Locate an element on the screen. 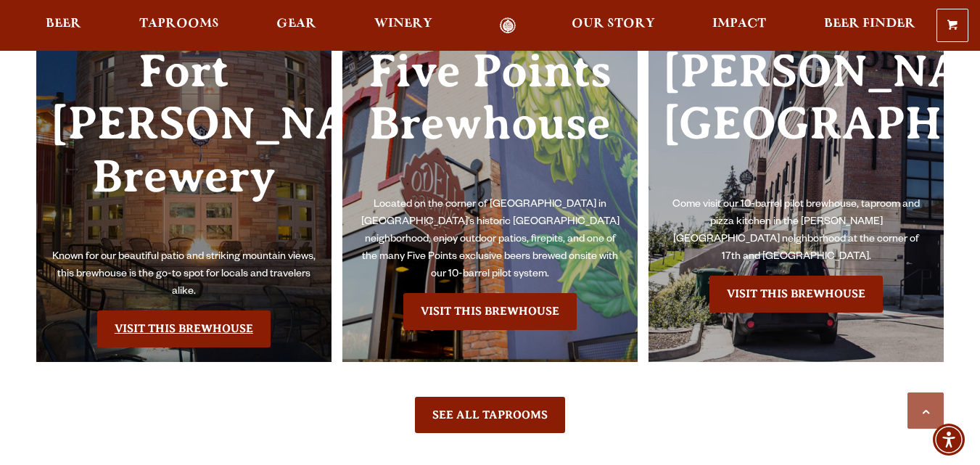 Image resolution: width=980 pixels, height=465 pixels. a: Visit the Fort Collin's Brewery & Taproom is located at coordinates (183, 329).